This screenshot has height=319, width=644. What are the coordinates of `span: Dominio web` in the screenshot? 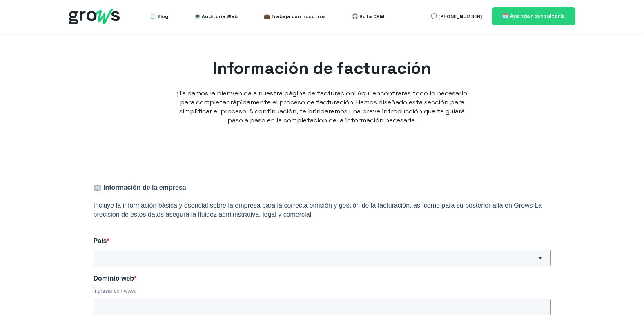 It's located at (114, 278).